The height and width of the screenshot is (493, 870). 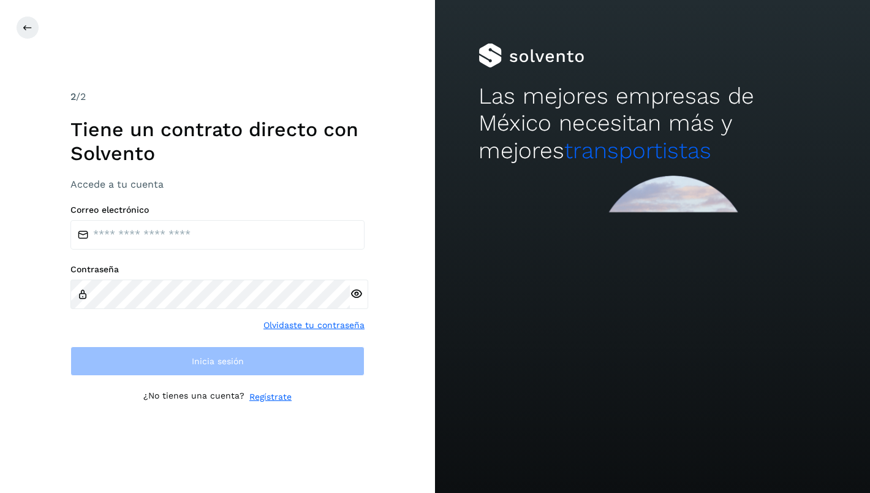 What do you see at coordinates (314, 325) in the screenshot?
I see `a: Olvidaste tu contraseña` at bounding box center [314, 325].